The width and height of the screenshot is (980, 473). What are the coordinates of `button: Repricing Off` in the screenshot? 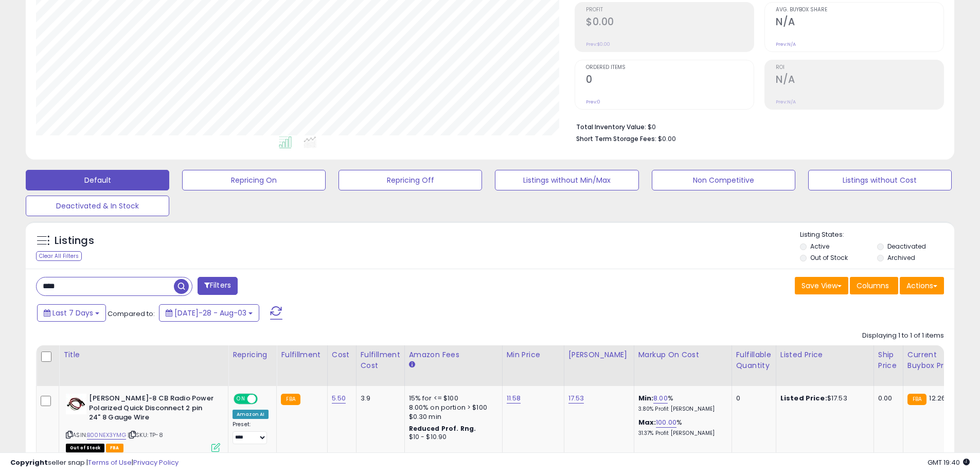 It's located at (410, 180).